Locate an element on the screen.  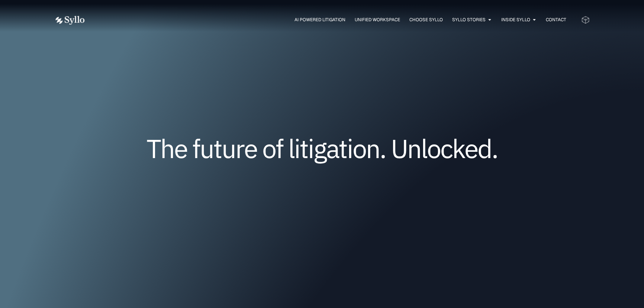
div: Menu Toggle is located at coordinates (333, 20).